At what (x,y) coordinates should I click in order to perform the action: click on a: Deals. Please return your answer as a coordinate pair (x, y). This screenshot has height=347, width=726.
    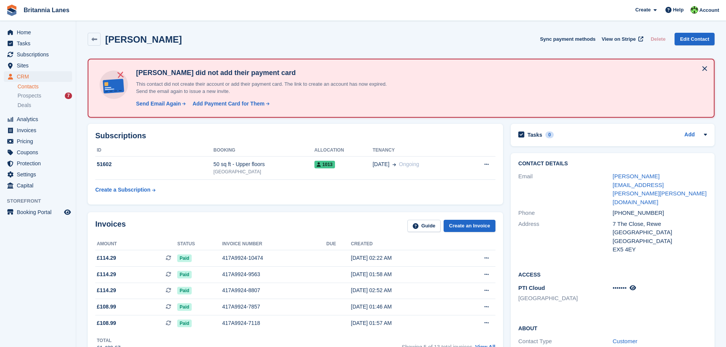
    Looking at the image, I should click on (45, 105).